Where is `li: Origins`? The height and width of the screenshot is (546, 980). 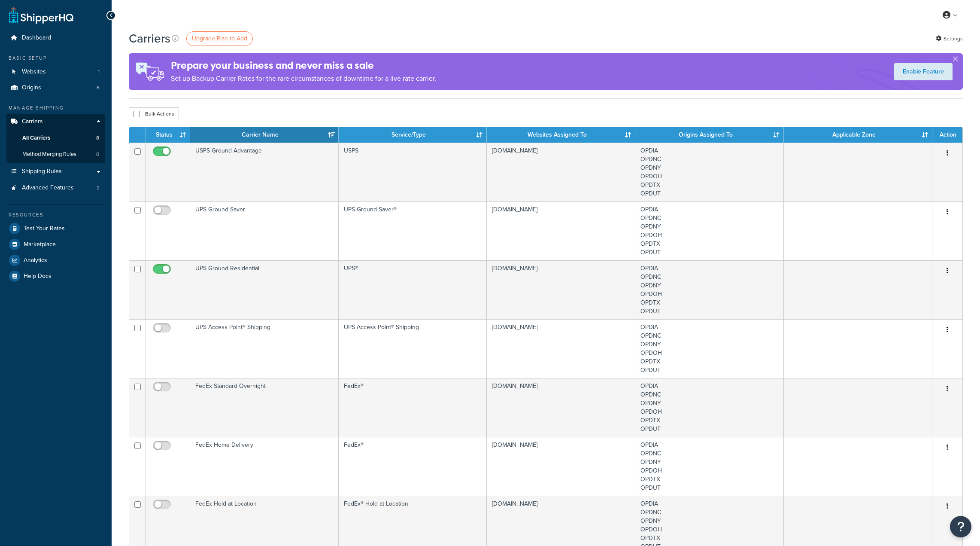 li: Origins is located at coordinates (56, 88).